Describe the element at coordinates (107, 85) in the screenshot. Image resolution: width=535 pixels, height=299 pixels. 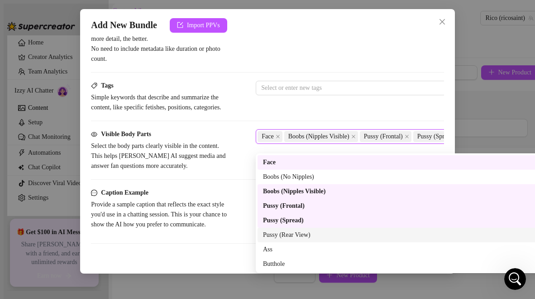
I see `strong: Tags` at that location.